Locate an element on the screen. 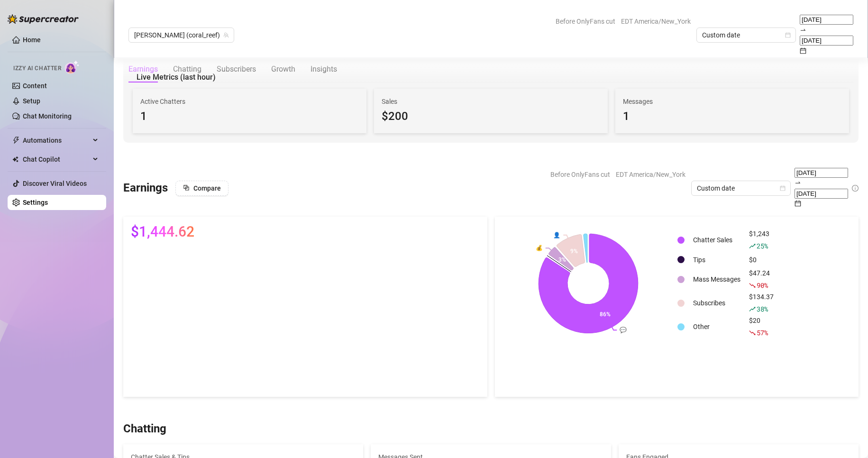  span: $1,444.62 is located at coordinates (163, 232).